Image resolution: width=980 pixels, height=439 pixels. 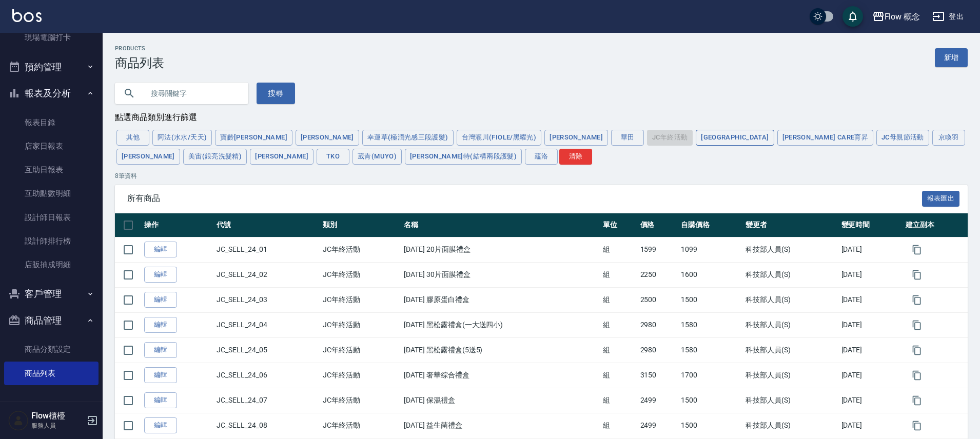 What do you see at coordinates (51, 294) in the screenshot?
I see `button: 客戶管理` at bounding box center [51, 294].